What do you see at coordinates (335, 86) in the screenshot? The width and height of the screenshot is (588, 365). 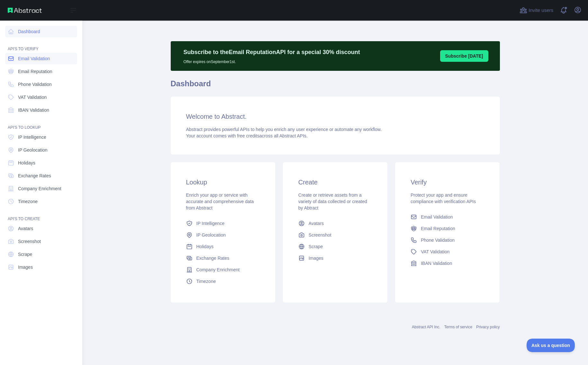 I see `h1: Dashboard` at bounding box center [335, 86].